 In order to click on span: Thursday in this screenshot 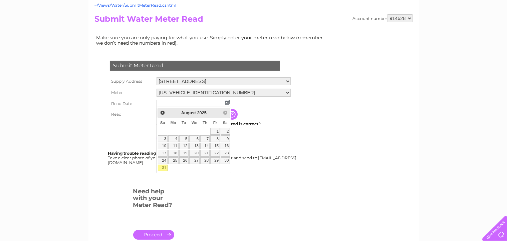, I will do `click(205, 123)`.